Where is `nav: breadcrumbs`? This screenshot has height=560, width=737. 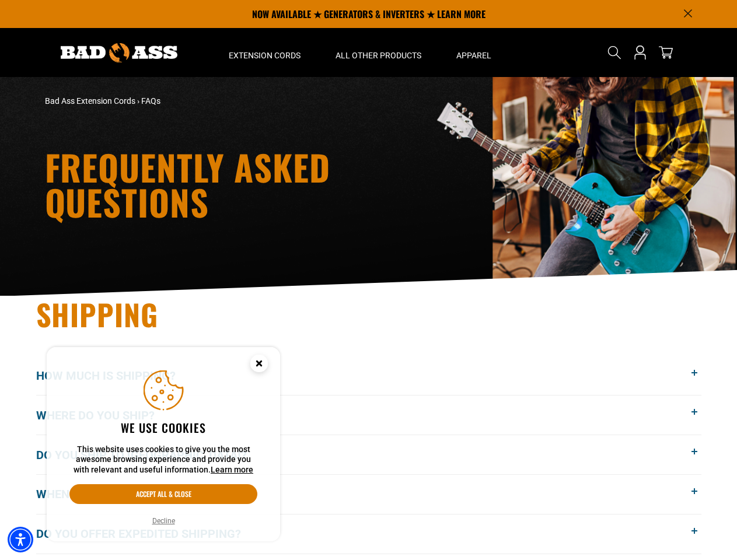 nav: breadcrumbs is located at coordinates (258, 101).